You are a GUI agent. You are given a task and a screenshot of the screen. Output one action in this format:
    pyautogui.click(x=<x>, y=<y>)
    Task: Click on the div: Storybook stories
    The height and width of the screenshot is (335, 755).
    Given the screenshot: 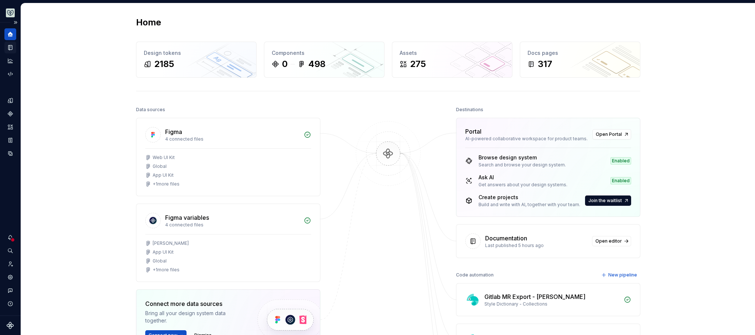 What is the action you would take?
    pyautogui.click(x=10, y=140)
    